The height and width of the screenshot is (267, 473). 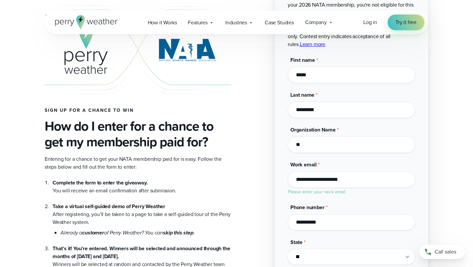 What do you see at coordinates (142, 215) in the screenshot?
I see `li: After registering, you’ll be taken to a page to take a self-guided tour of the Perry Weather system.` at bounding box center [142, 215].